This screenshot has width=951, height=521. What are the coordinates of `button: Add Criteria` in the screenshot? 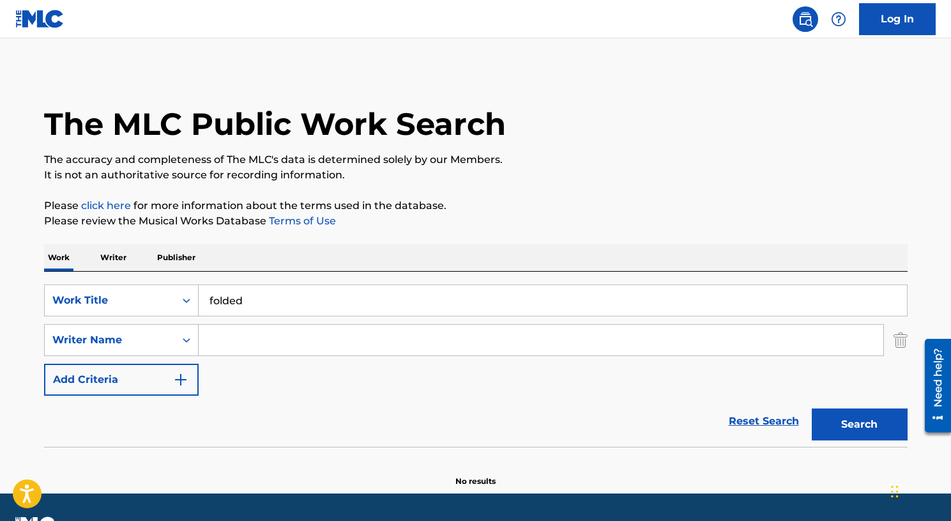 It's located at (121, 380).